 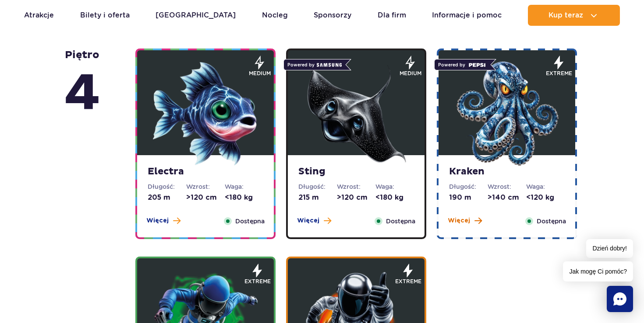 I want to click on span: 4, so click(x=82, y=94).